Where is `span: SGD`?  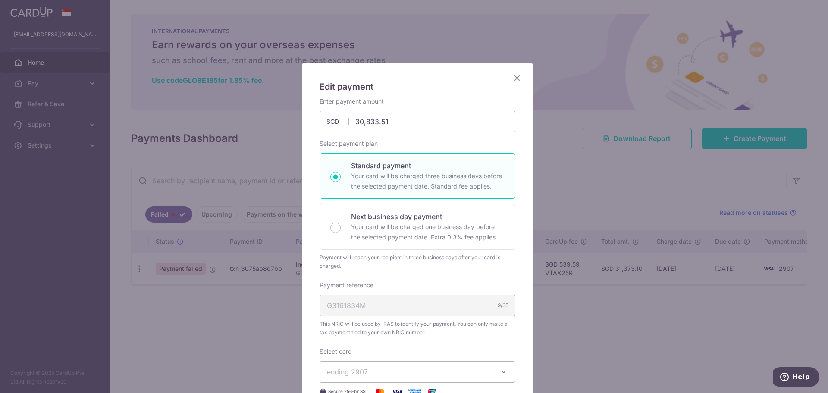 span: SGD is located at coordinates (338, 122).